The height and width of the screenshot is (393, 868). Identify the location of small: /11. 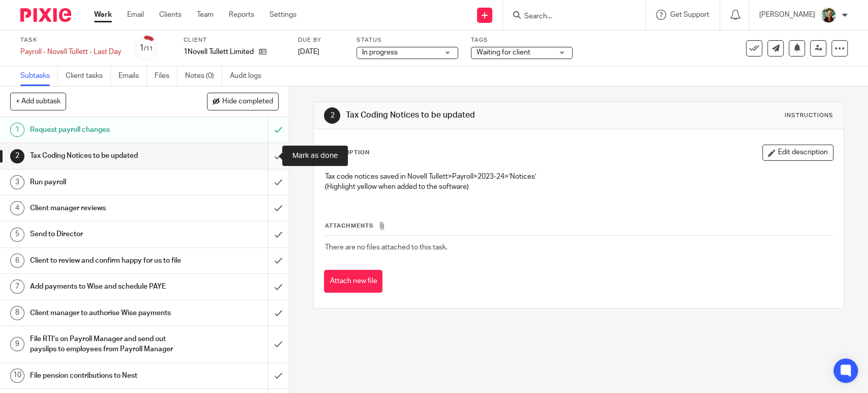
(149, 48).